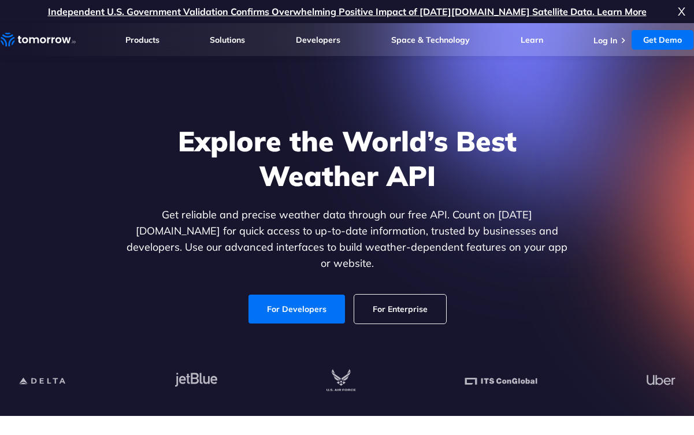  What do you see at coordinates (347, 158) in the screenshot?
I see `h1: Explore the World’s Best Weather API` at bounding box center [347, 158].